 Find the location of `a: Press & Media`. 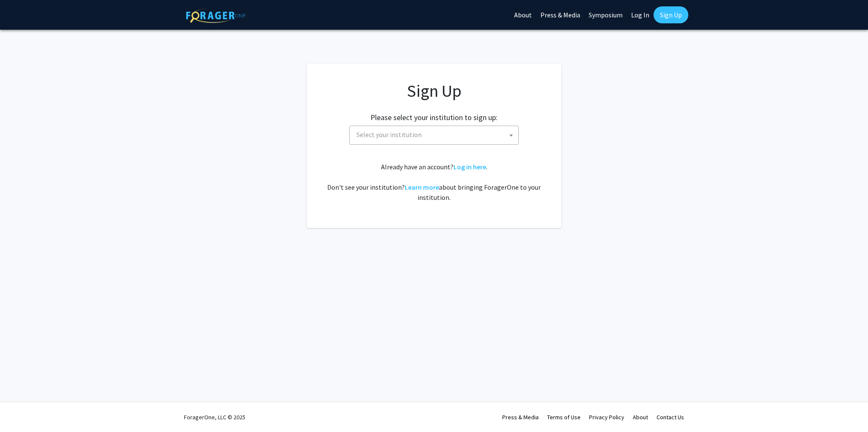

a: Press & Media is located at coordinates (520, 416).